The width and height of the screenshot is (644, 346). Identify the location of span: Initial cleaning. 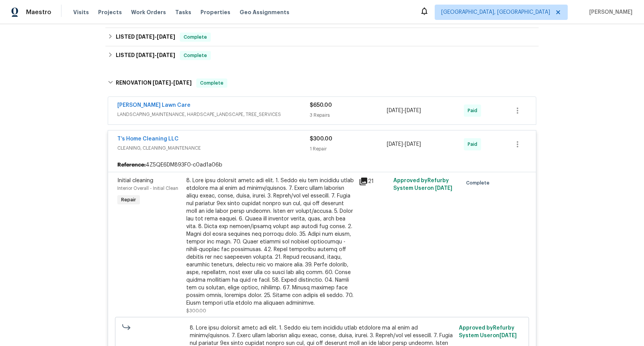
(136, 181).